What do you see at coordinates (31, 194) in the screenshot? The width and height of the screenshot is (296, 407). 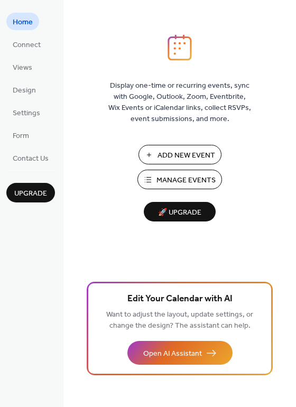 I see `span: Upgrade` at bounding box center [31, 194].